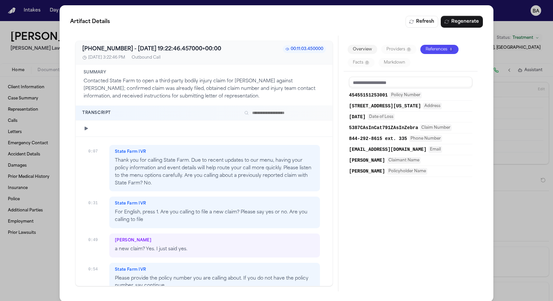  Describe the element at coordinates (407, 171) in the screenshot. I see `span: Policyholder Name` at that location.